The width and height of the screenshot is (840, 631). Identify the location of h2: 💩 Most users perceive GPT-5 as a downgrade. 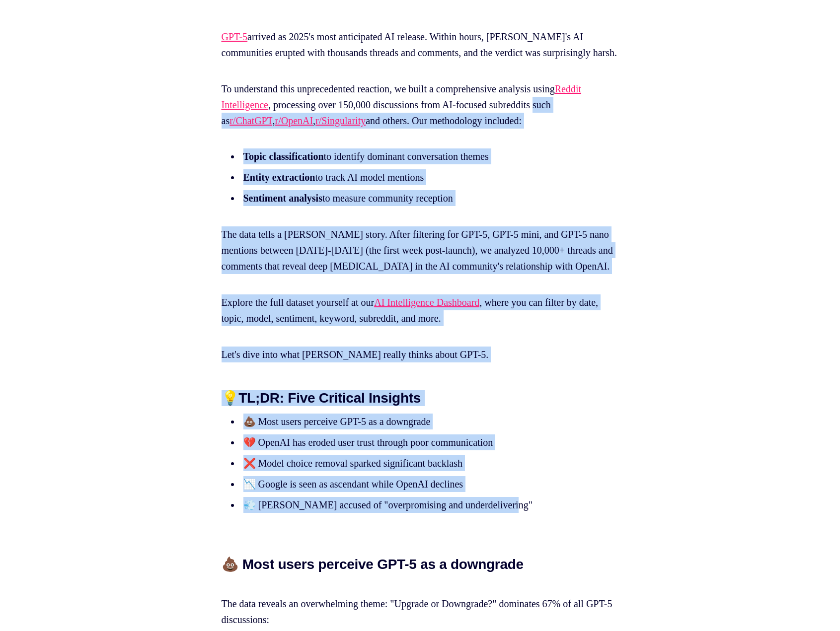
(420, 557).